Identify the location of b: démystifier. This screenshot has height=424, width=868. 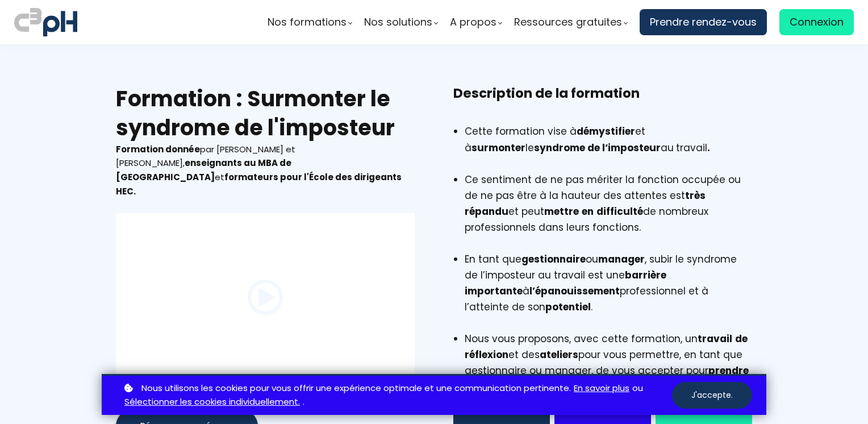
(605, 131).